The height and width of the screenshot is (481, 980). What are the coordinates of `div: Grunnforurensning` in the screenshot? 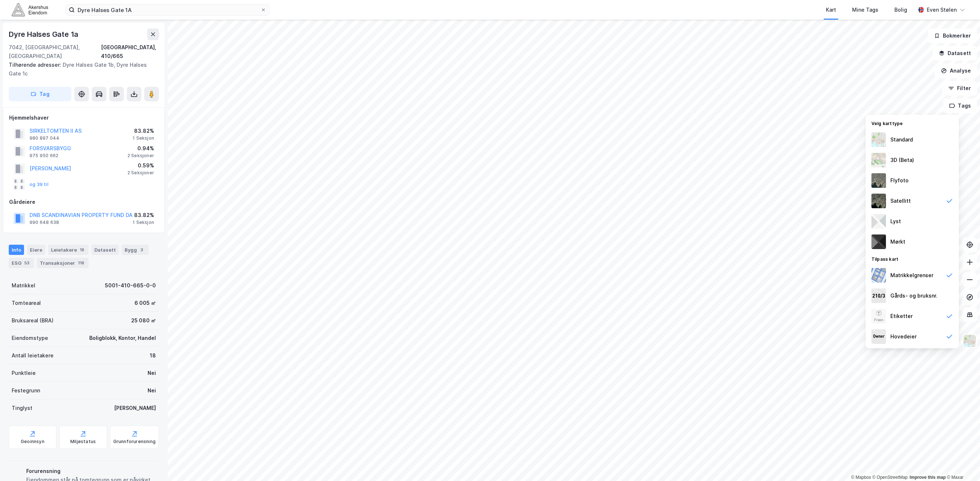 It's located at (135, 441).